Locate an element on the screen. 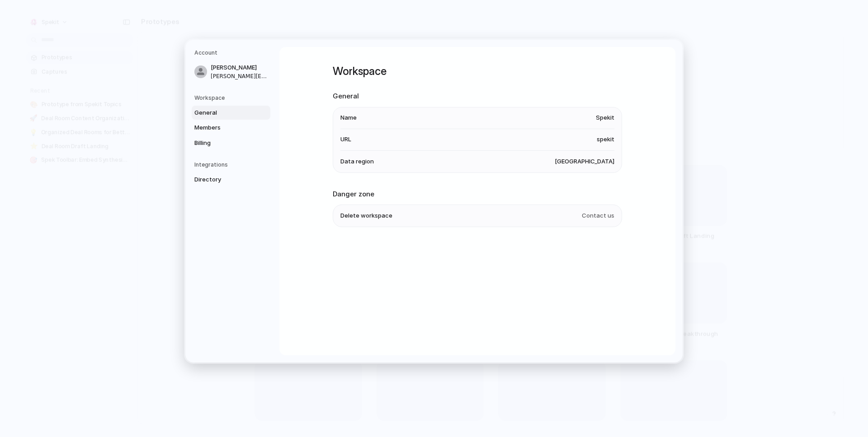 This screenshot has width=868, height=437. h5: Integrations is located at coordinates (233, 165).